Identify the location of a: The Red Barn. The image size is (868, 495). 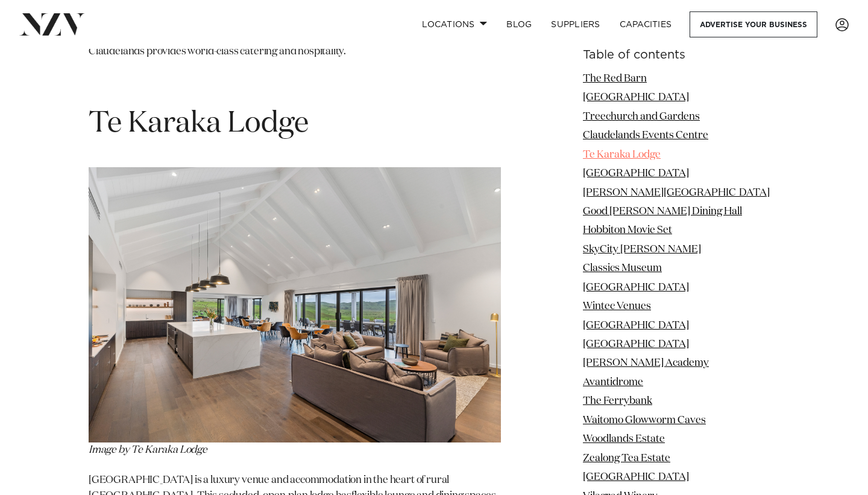
(615, 78).